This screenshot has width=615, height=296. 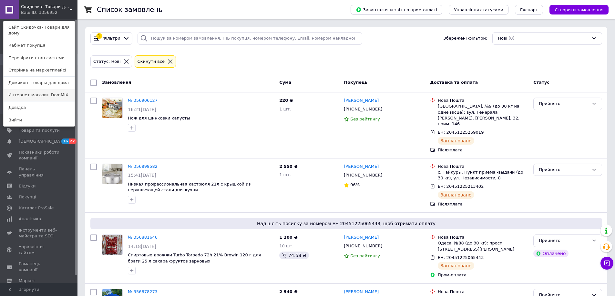 What do you see at coordinates (396, 10) in the screenshot?
I see `span: Завантажити звіт по пром-оплаті` at bounding box center [396, 10].